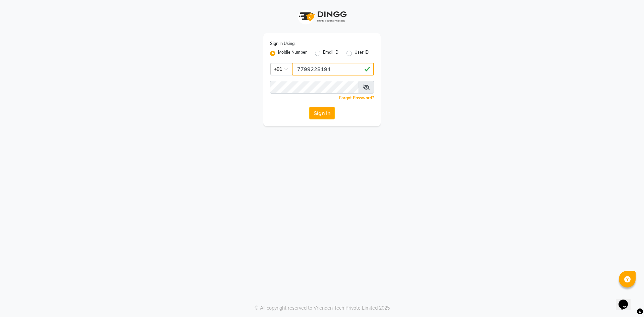  Describe the element at coordinates (322, 113) in the screenshot. I see `button: Sign In` at that location.